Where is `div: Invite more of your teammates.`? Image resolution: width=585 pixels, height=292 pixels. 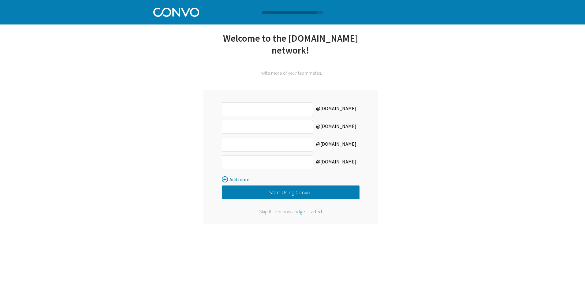
div: Invite more of your teammates. is located at coordinates (291, 73).